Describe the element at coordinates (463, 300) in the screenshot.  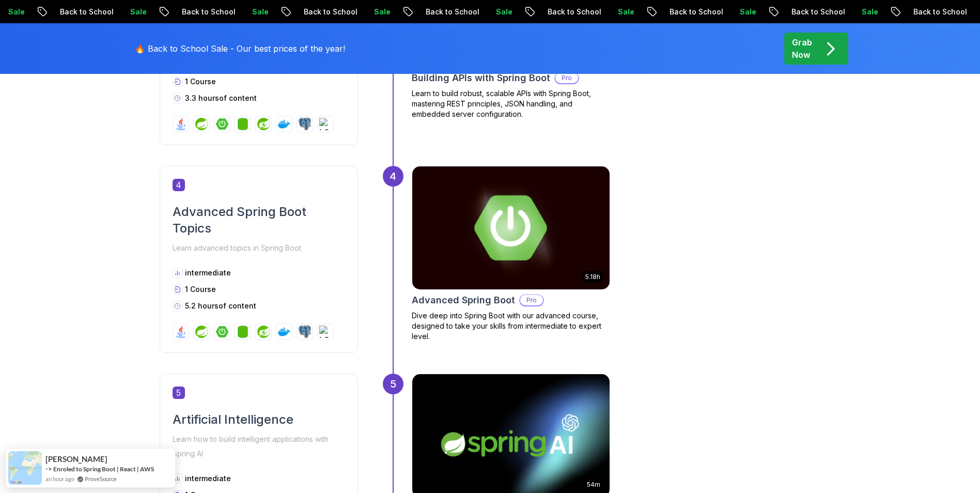
I see `h2: Advanced Spring Boot` at that location.